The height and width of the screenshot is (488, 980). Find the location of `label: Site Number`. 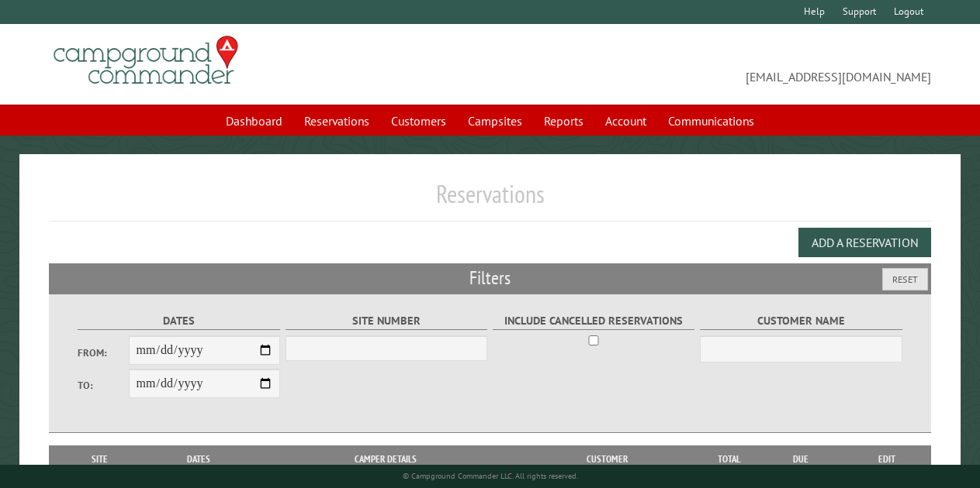

label: Site Number is located at coordinates (386, 321).